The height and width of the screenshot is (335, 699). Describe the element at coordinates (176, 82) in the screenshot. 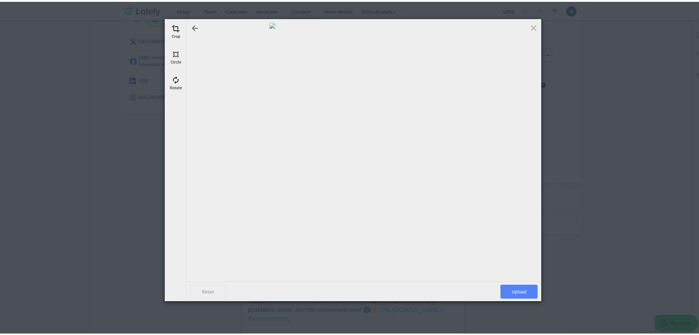

I see `div: Rotate` at that location.